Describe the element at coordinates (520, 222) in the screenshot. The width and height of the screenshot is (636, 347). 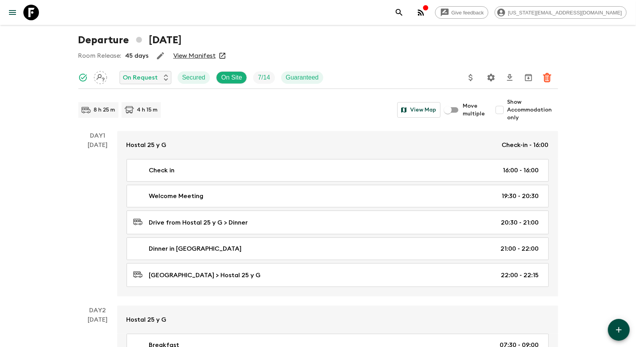
I see `p: 20:30 - 21:00` at that location.